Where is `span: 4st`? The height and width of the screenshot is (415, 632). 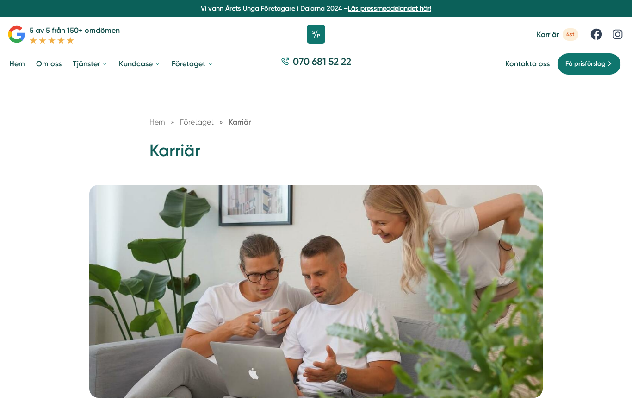
span: 4st is located at coordinates (570, 34).